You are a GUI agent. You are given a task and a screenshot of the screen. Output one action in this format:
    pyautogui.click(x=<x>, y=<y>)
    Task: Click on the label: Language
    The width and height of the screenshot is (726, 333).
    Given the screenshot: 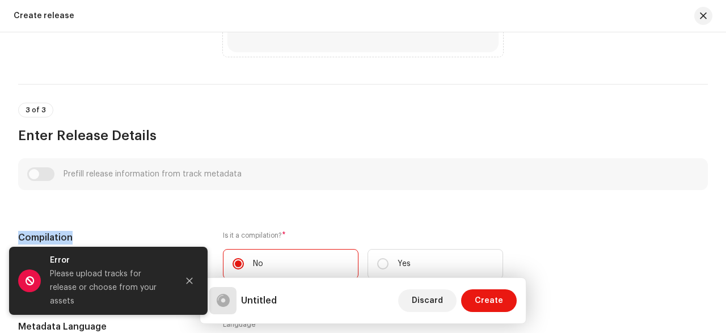 What is the action you would take?
    pyautogui.click(x=242, y=324)
    